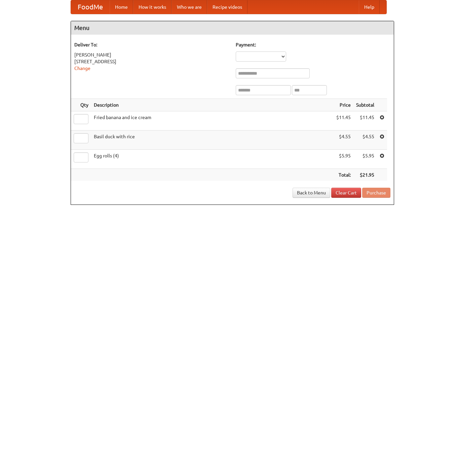 Image resolution: width=457 pixels, height=476 pixels. What do you see at coordinates (82, 68) in the screenshot?
I see `a: Change` at bounding box center [82, 68].